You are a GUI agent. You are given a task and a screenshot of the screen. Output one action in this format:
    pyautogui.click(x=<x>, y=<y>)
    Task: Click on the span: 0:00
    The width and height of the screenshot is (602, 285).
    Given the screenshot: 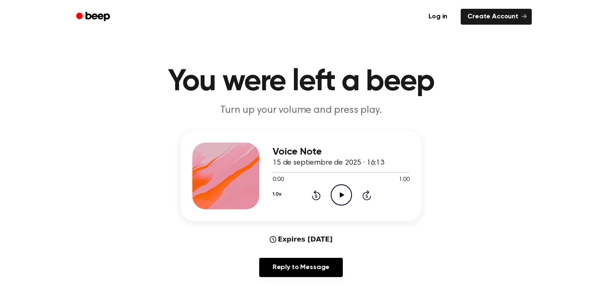 What is the action you would take?
    pyautogui.click(x=278, y=180)
    